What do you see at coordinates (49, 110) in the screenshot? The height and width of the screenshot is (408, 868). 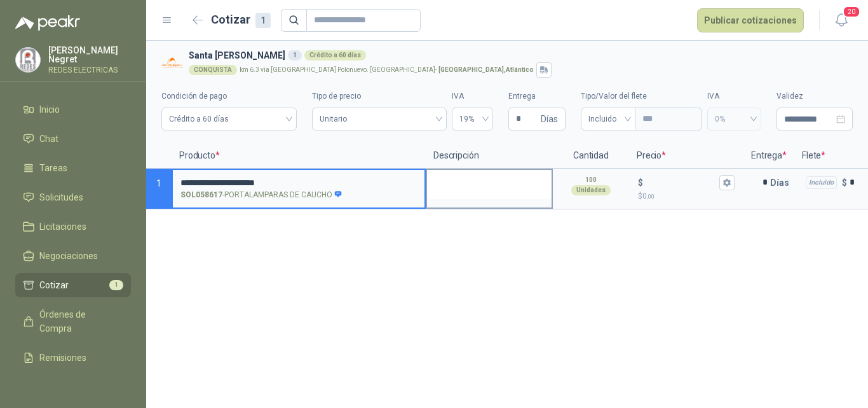 I see `span: Inicio` at bounding box center [49, 110].